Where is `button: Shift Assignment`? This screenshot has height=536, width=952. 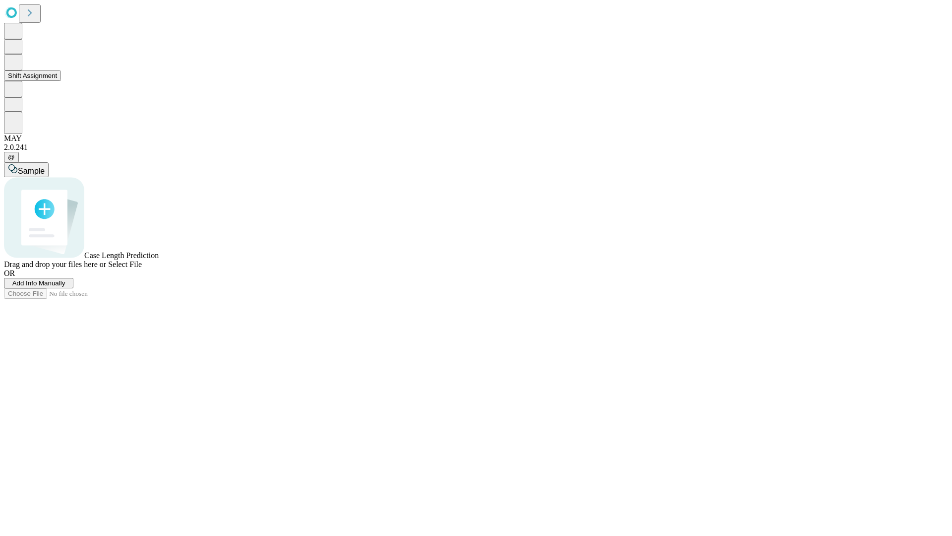 button: Shift Assignment is located at coordinates (32, 75).